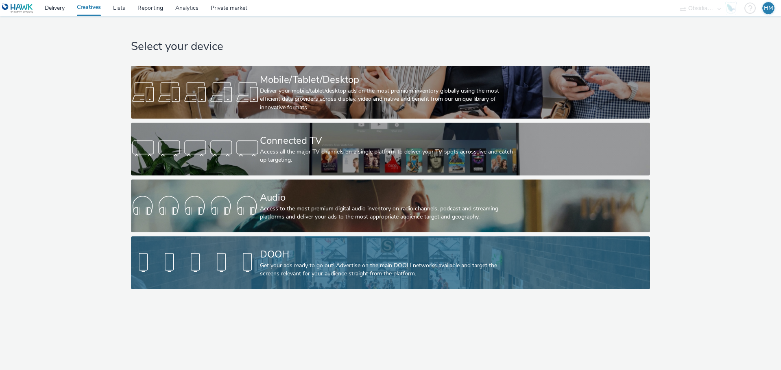 Image resolution: width=781 pixels, height=370 pixels. I want to click on div: Access to the most premium digital audio inventory on radio channels, podcast and streaming platf..., so click(389, 213).